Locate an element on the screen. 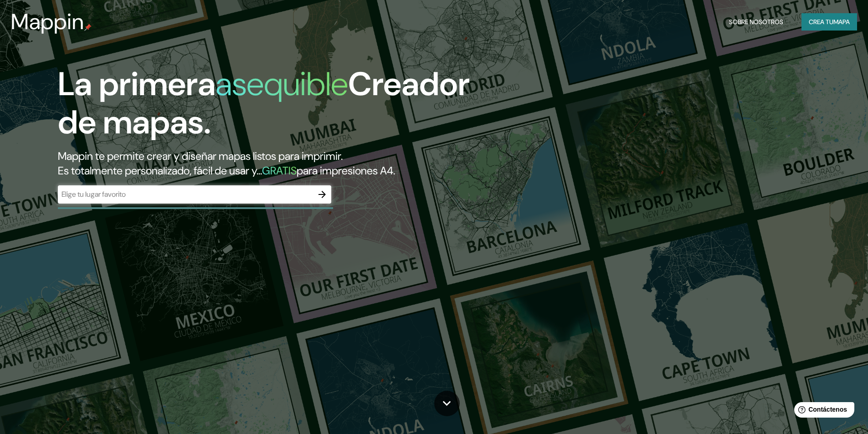 The width and height of the screenshot is (868, 434). font: GRATIS is located at coordinates (280, 171).